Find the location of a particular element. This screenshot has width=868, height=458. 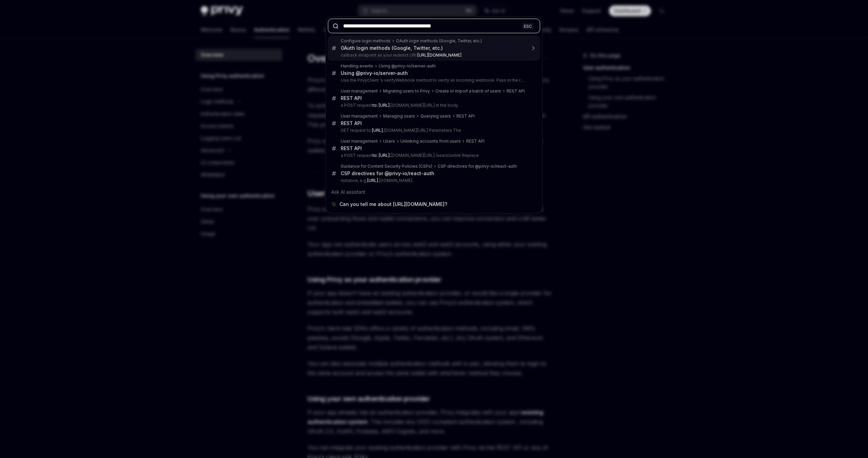

div: ESC is located at coordinates (528, 26).